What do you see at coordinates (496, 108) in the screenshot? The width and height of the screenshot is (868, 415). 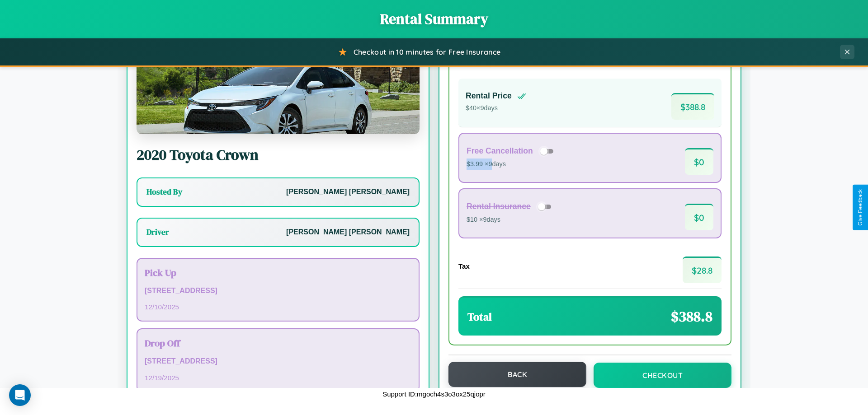 I see `p: $ 40 × 9 days` at bounding box center [496, 108].